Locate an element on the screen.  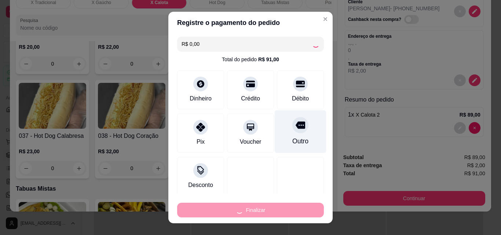
button: Close is located at coordinates (325, 19).